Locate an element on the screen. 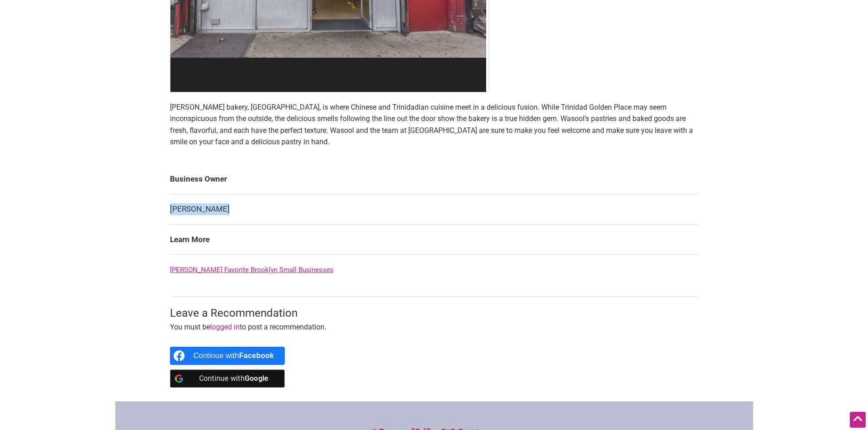  h3: Leave a Recommendation is located at coordinates (434, 314).